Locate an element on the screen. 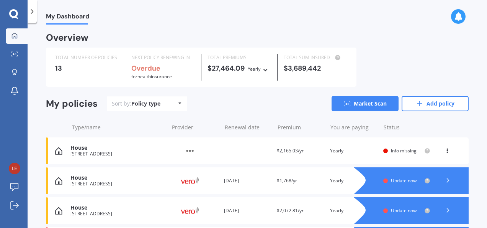 Image resolution: width=487 pixels, height=228 pixels. div: Premium is located at coordinates (301, 127).